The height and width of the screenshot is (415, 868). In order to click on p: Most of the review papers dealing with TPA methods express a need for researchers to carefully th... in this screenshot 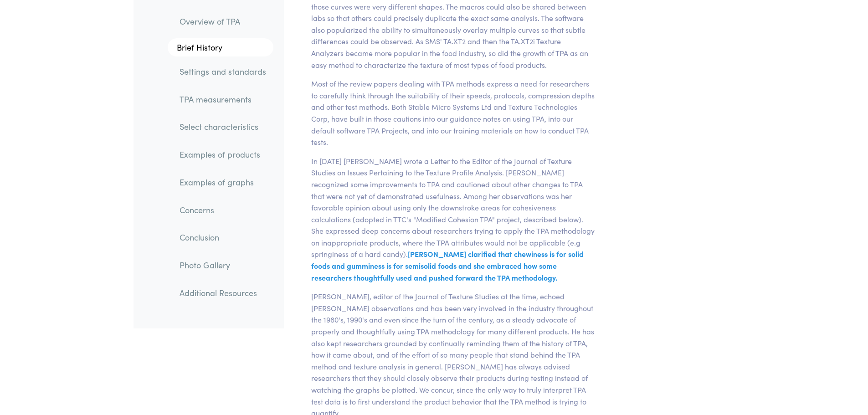, I will do `click(453, 113)`.